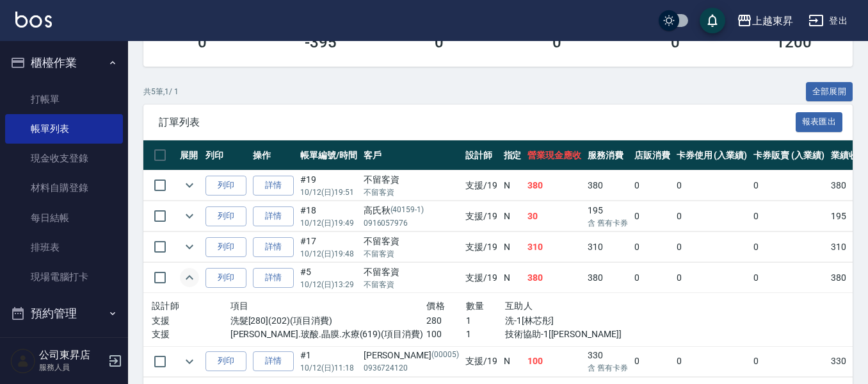 This screenshot has height=384, width=868. I want to click on a: 每日結帳, so click(64, 217).